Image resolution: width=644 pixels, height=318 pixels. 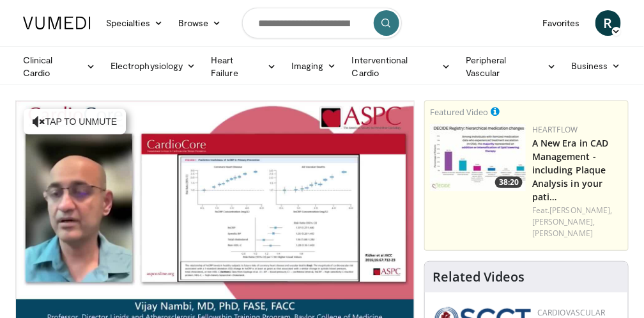 I want to click on a: 38:20, so click(x=478, y=157).